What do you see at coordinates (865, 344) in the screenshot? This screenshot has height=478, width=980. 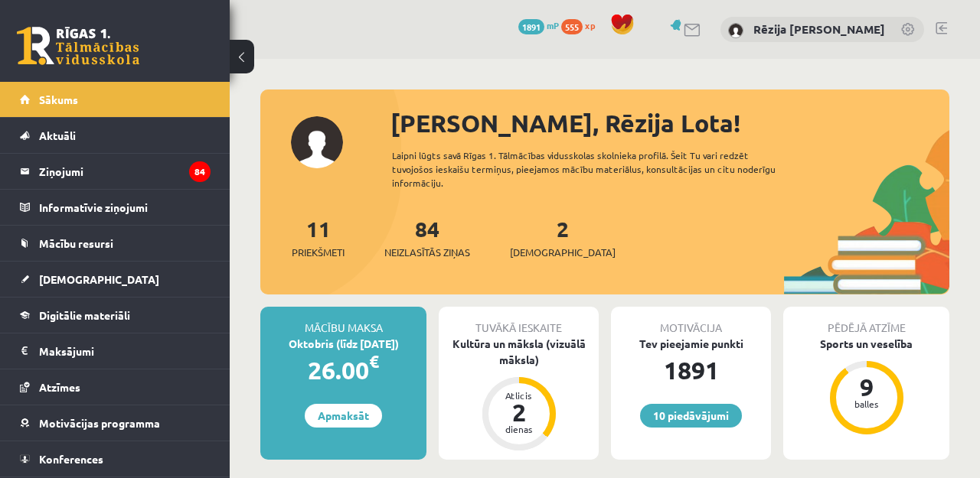 I see `div: Sports un veselība` at bounding box center [865, 344].